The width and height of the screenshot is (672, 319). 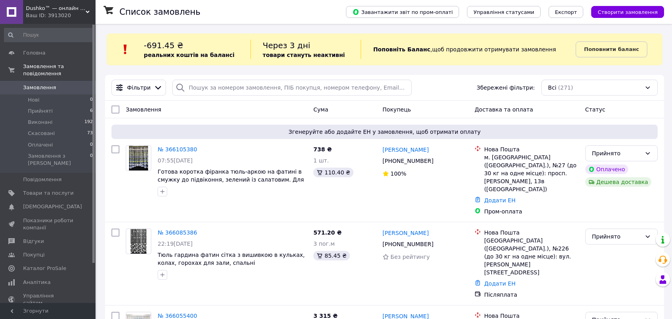 I want to click on span: 100%, so click(x=399, y=174).